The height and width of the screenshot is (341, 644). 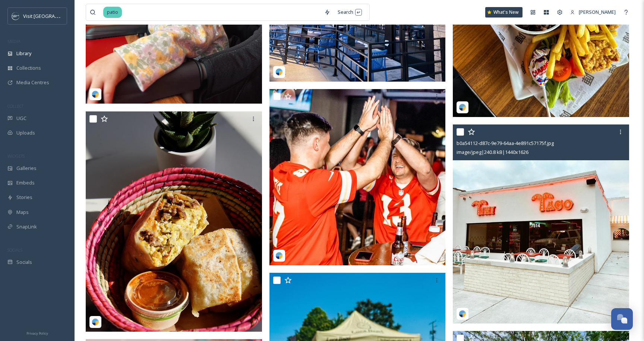 What do you see at coordinates (357, 177) in the screenshot?
I see `img: c1d5d644-1c4e-937f-2d2f-acaae3be72f7.jpg` at bounding box center [357, 177].